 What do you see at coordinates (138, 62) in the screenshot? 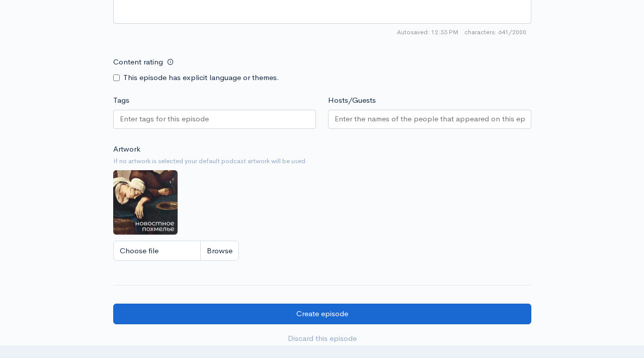
I see `label: Content rating` at bounding box center [138, 62].